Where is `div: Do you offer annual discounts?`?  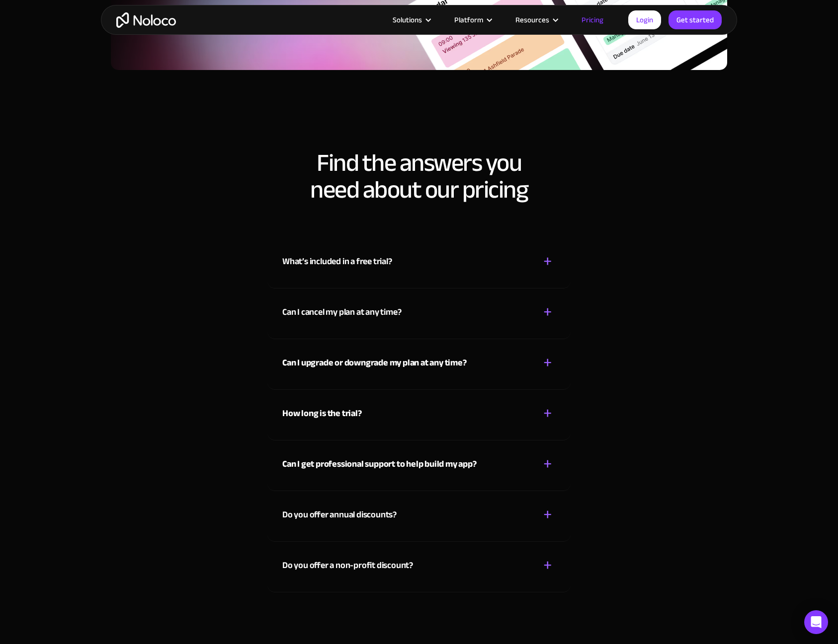
div: Do you offer annual discounts? is located at coordinates (339, 515).